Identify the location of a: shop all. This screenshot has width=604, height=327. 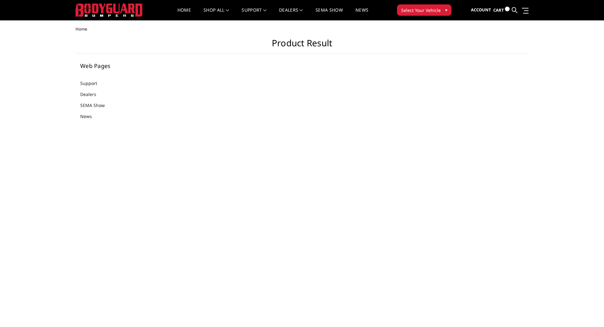
(216, 14).